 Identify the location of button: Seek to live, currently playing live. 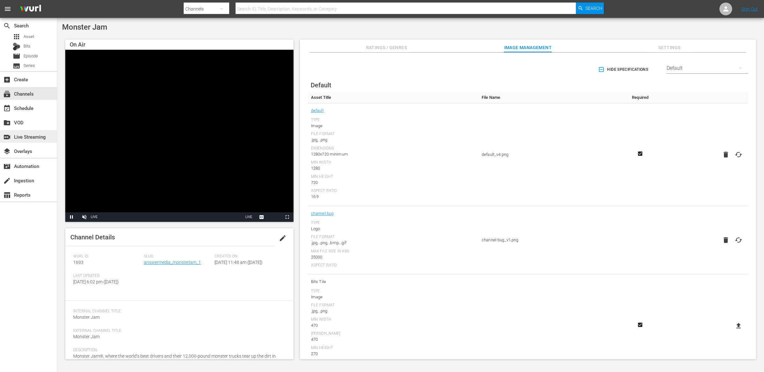
(249, 217).